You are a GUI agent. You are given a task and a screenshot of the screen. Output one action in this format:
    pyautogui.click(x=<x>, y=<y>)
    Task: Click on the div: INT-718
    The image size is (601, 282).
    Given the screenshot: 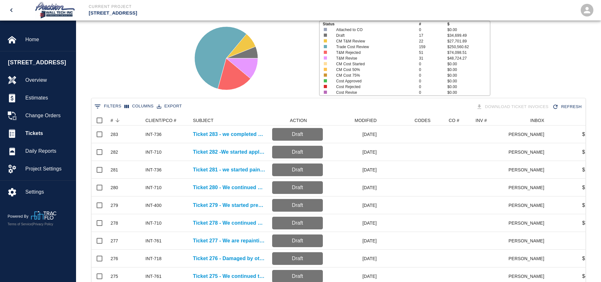 What is the action you would take?
    pyautogui.click(x=153, y=258)
    